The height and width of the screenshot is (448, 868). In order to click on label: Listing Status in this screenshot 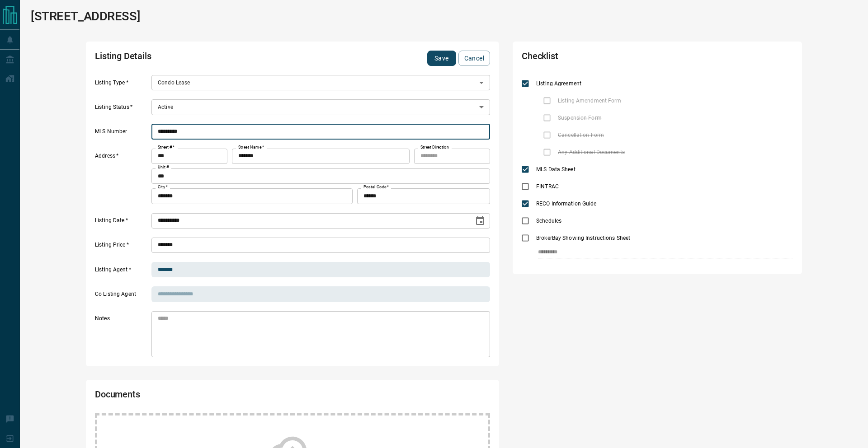, I will do `click(122, 109)`.